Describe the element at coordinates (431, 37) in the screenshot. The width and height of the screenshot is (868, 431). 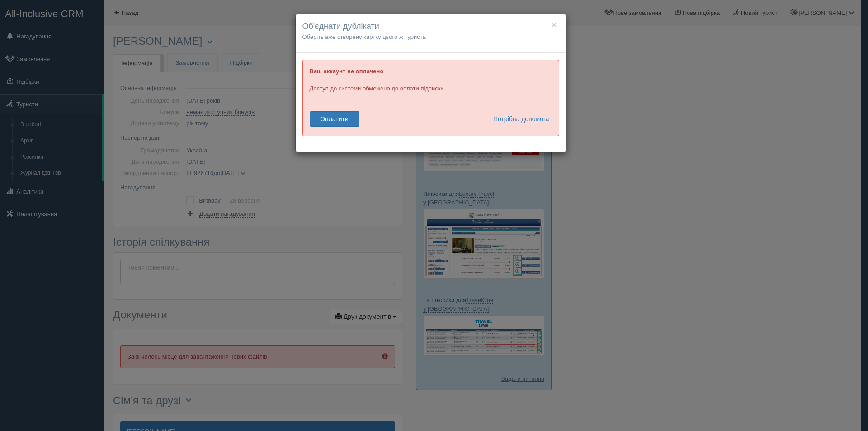
I see `p: Оберіть вже створену картку цього ж туриста` at that location.